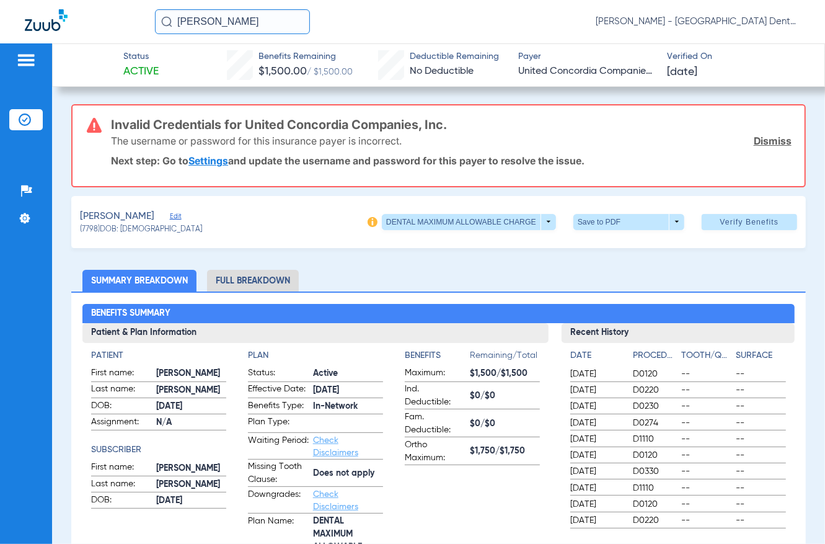 The height and width of the screenshot is (544, 825). I want to click on span: Fam. Deductible:, so click(435, 423).